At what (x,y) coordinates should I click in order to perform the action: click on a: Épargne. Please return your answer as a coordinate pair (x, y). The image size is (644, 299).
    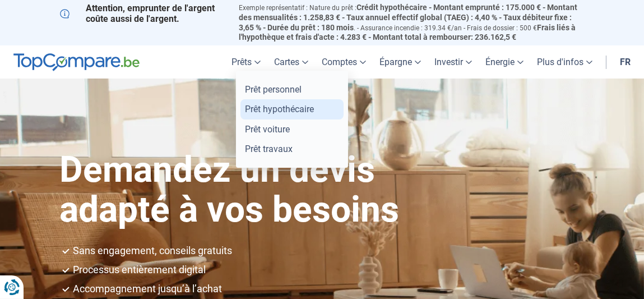
    Looking at the image, I should click on (401, 62).